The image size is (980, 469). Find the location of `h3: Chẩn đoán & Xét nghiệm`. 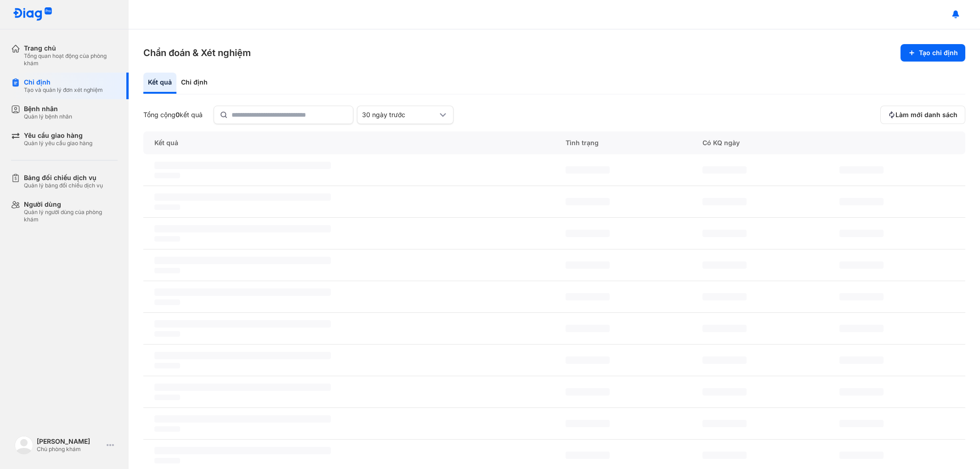

h3: Chẩn đoán & Xét nghiệm is located at coordinates (197, 53).